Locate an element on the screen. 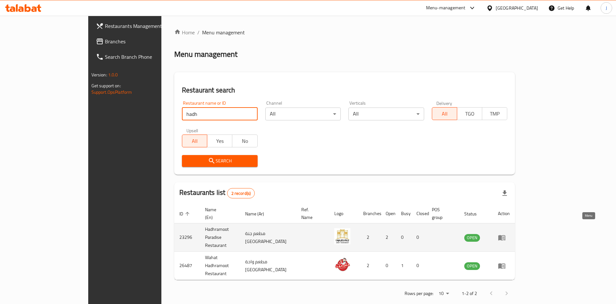  table: enhanced table is located at coordinates (344, 241).